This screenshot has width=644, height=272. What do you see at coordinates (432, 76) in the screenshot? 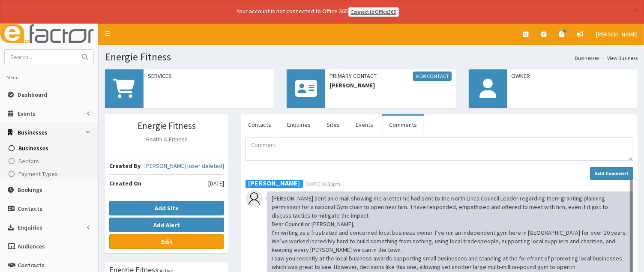
I see `a: View Contact` at bounding box center [432, 76].